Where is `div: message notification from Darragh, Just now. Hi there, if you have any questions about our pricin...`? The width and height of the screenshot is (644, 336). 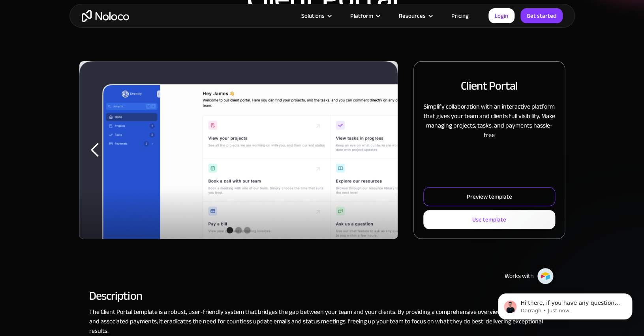 div: message notification from Darragh, Just now. Hi there, if you have any questions about our pricin... is located at coordinates (79, 30).